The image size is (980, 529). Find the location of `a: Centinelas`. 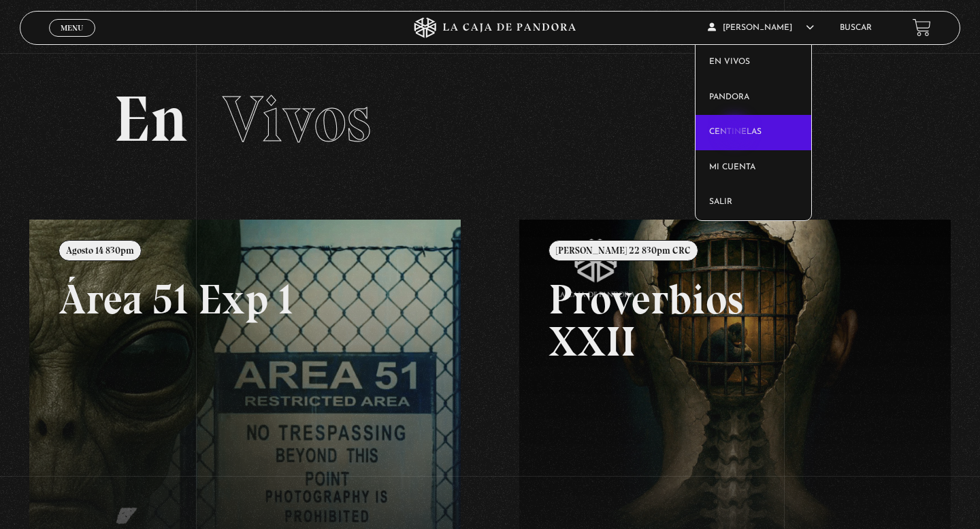

a: Centinelas is located at coordinates (753, 132).